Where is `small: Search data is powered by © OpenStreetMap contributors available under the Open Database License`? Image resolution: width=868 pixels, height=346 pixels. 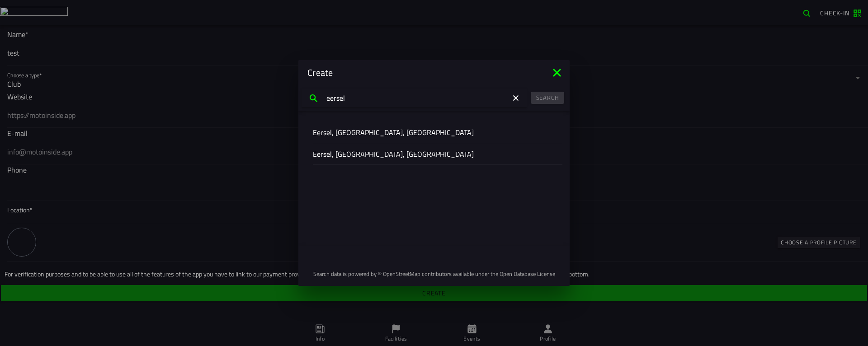 small: Search data is powered by © OpenStreetMap contributors available under the Open Database License is located at coordinates (434, 274).